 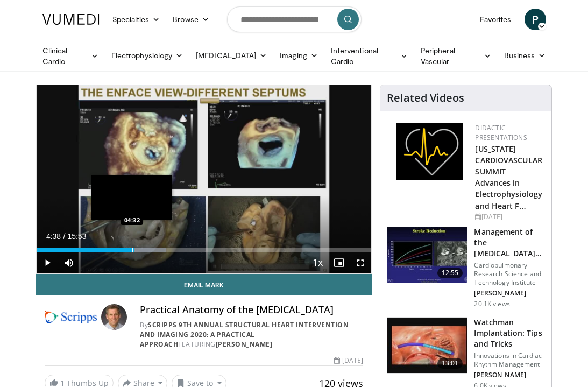 I want to click on img: Avatar, so click(x=114, y=317).